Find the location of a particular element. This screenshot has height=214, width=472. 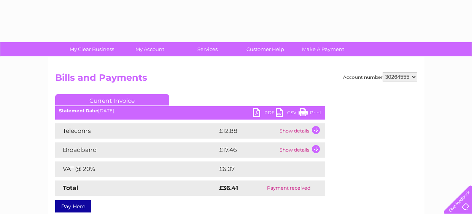

td: £6.07 is located at coordinates (262, 169).